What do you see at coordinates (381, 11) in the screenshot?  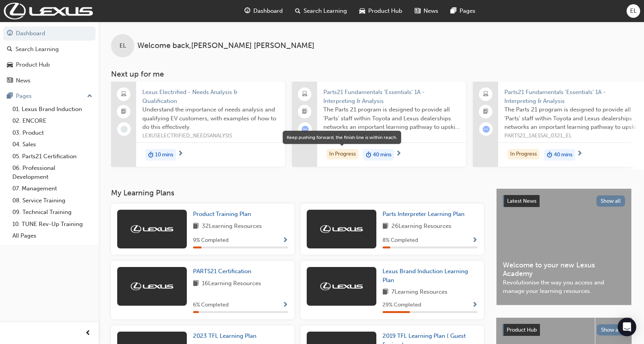 I see `a: car-iconProduct Hub` at bounding box center [381, 11].